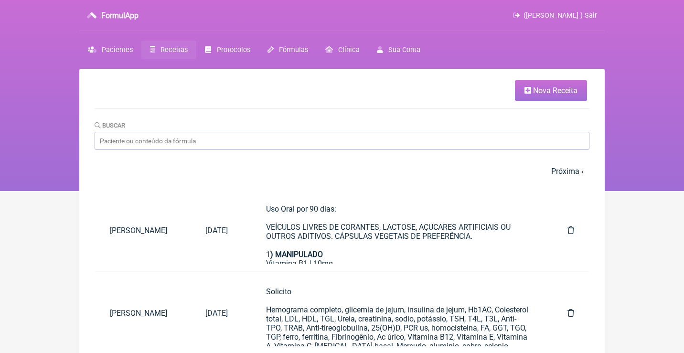  Describe the element at coordinates (551, 90) in the screenshot. I see `a: Nova Receita` at that location.